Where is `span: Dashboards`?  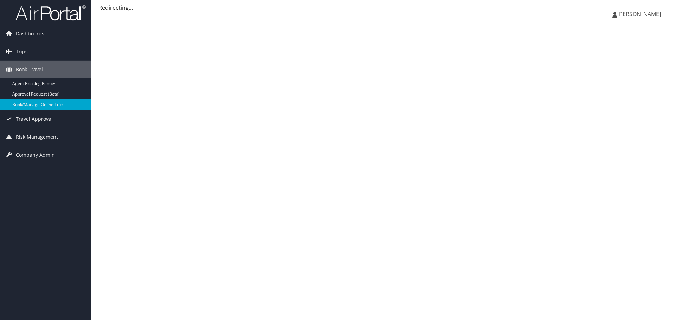
span: Dashboards is located at coordinates (30, 34).